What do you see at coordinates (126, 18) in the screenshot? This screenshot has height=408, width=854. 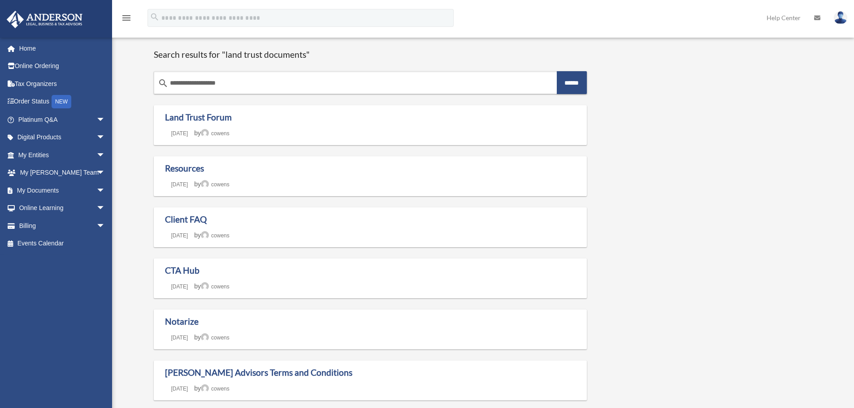 I see `i: menu` at bounding box center [126, 18].